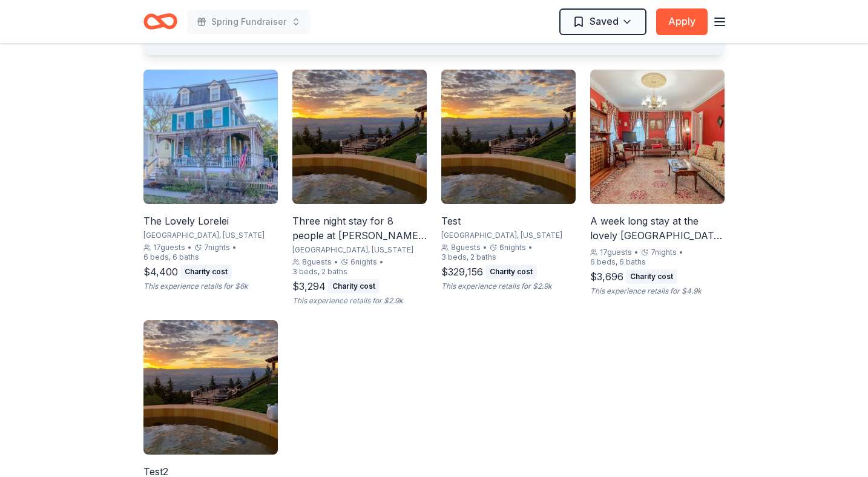  I want to click on button: Apply, so click(682, 21).